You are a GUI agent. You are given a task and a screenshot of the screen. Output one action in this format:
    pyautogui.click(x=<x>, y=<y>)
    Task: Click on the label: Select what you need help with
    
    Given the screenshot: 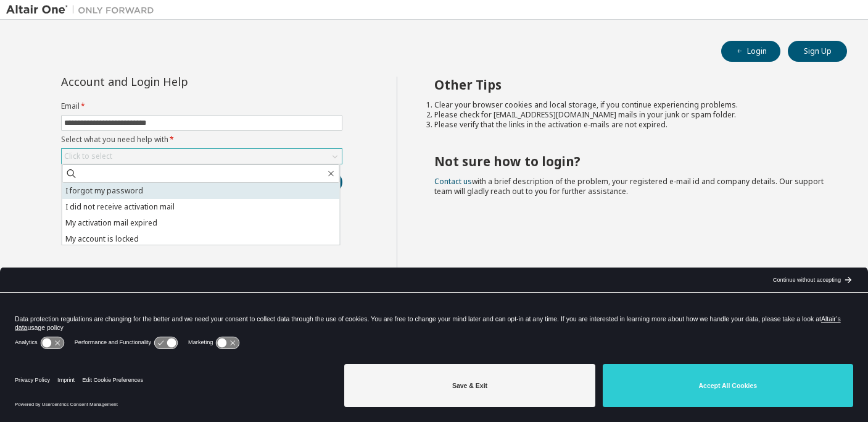 What is the action you would take?
    pyautogui.click(x=202, y=140)
    